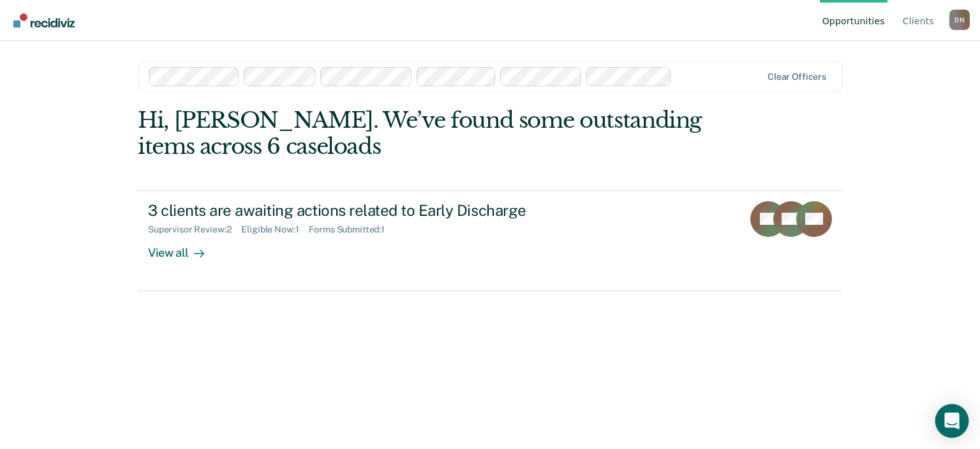 The width and height of the screenshot is (980, 449). Describe the element at coordinates (275, 229) in the screenshot. I see `div: Eligible Now : 1` at that location.